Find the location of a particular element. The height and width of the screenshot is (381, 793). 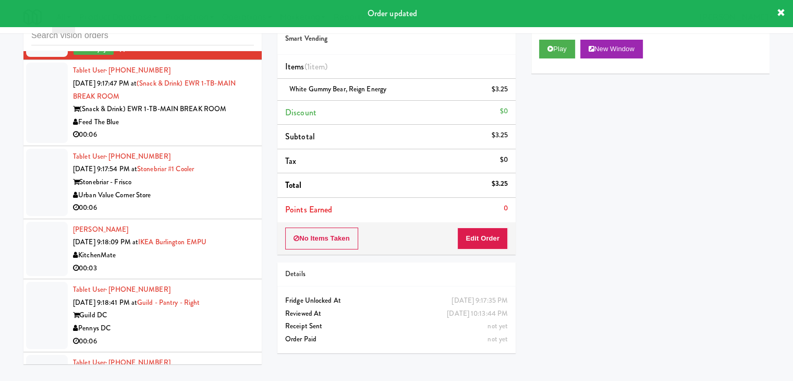

div: Details is located at coordinates (396, 274).